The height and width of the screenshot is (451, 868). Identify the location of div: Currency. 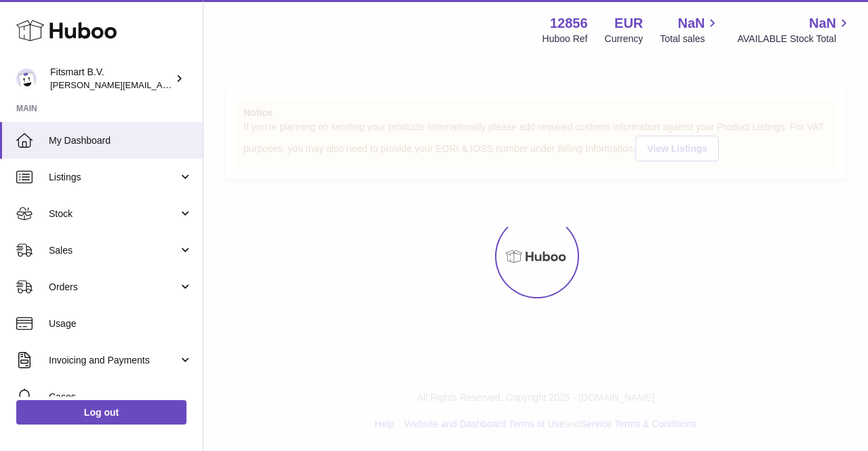
(624, 38).